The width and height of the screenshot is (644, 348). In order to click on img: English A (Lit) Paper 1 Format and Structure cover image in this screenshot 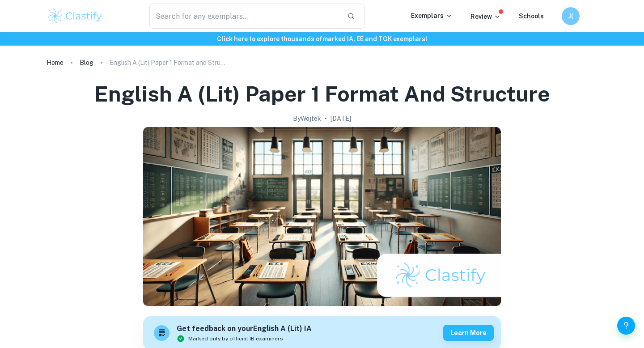, I will do `click(322, 216)`.